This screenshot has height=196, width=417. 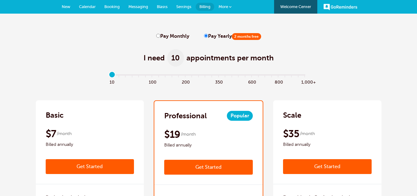 I want to click on h2: Scale, so click(x=292, y=115).